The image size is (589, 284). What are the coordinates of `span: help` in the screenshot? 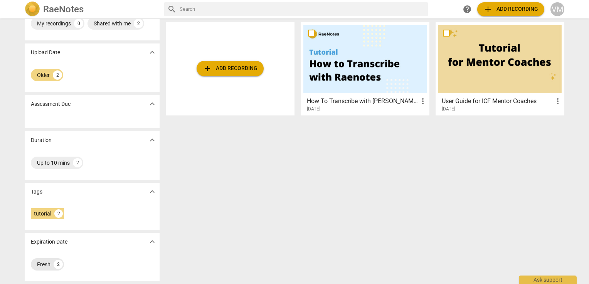 It's located at (467, 9).